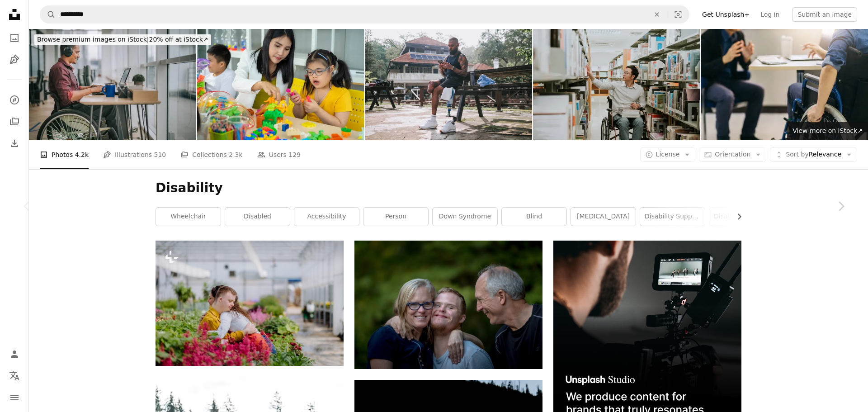 The width and height of the screenshot is (868, 412). Describe the element at coordinates (534, 217) in the screenshot. I see `a: blind` at that location.